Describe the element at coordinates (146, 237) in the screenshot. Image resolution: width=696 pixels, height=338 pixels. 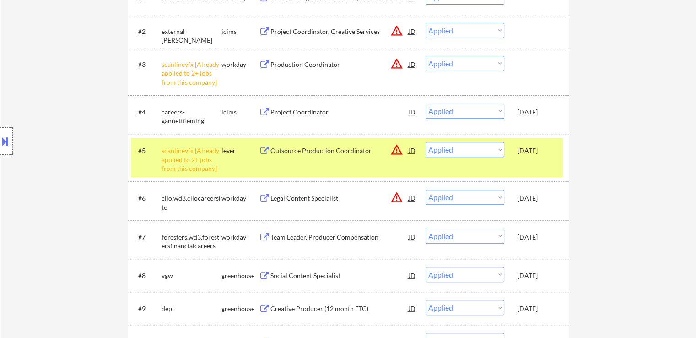
I see `div: #7` at that location.